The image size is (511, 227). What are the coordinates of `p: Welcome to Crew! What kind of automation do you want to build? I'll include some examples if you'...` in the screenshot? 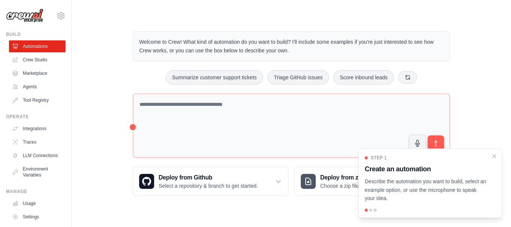 It's located at (291, 46).